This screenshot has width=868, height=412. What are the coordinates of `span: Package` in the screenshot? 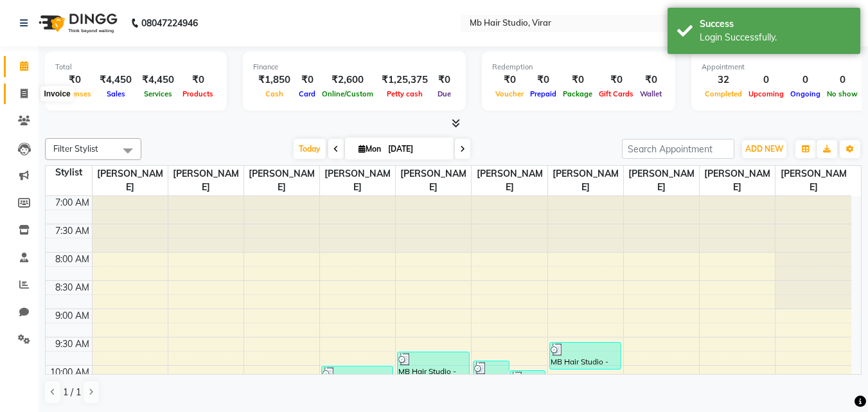 It's located at (578, 94).